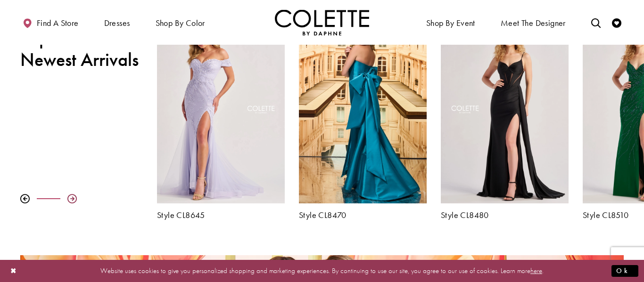 Image resolution: width=644 pixels, height=282 pixels. I want to click on a: Toggle search, so click(596, 22).